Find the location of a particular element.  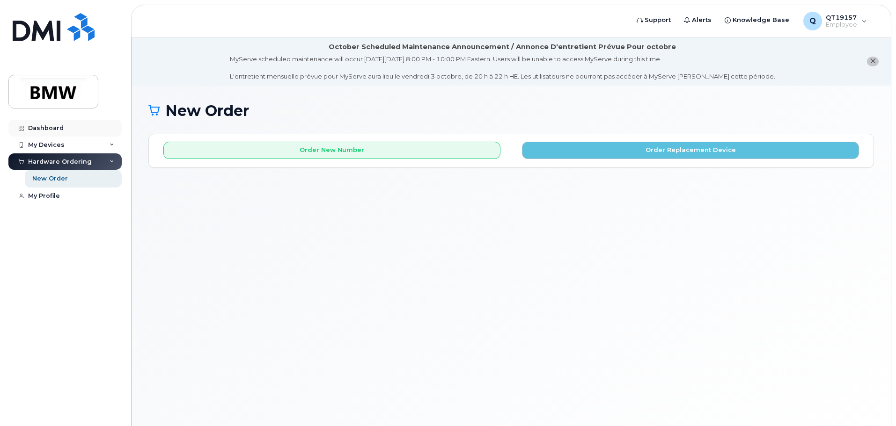

div: October Scheduled Maintenance Announcement / Annonce D'entretient Prévue Pour octobre is located at coordinates (502, 47).